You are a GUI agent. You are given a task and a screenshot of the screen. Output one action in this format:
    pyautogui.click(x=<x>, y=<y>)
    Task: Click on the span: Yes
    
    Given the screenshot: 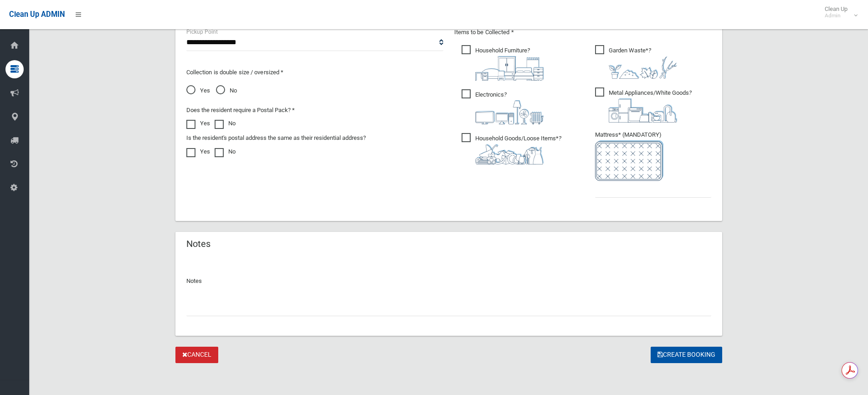 What is the action you would take?
    pyautogui.click(x=198, y=91)
    